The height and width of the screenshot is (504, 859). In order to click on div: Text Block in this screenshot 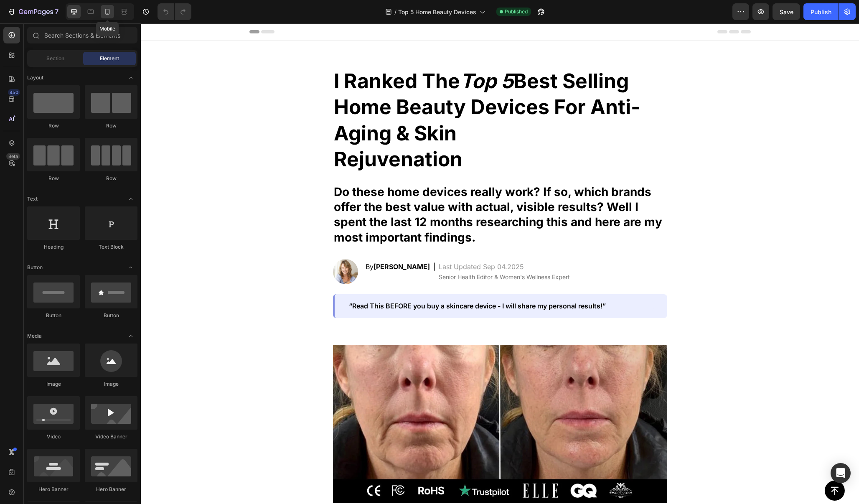, I will do `click(111, 247)`.